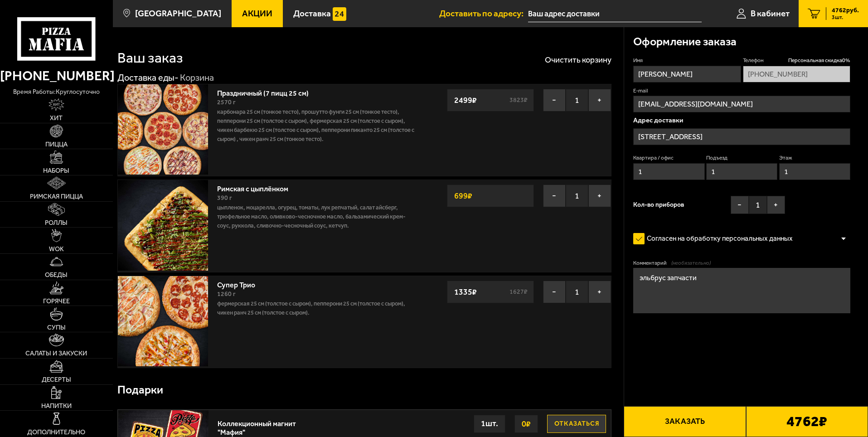 The height and width of the screenshot is (437, 868). I want to click on span: Доставка, so click(312, 13).